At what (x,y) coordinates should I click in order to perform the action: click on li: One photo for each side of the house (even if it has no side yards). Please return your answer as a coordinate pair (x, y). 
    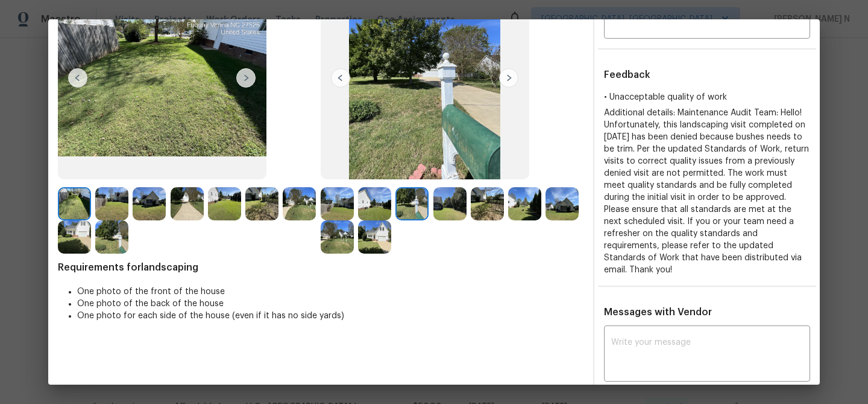
    Looking at the image, I should click on (330, 316).